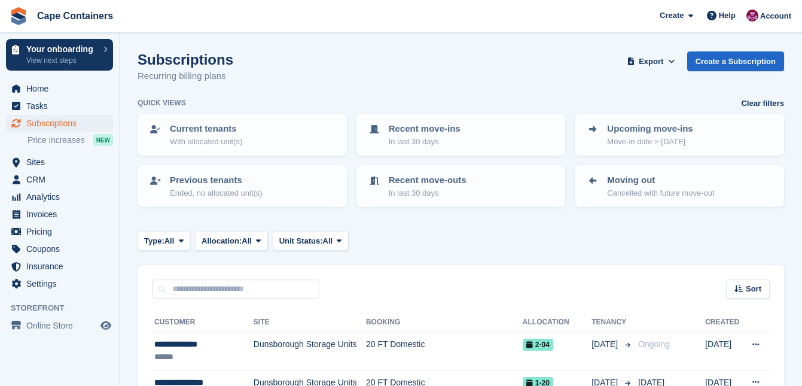  What do you see at coordinates (428, 180) in the screenshot?
I see `p: Recent move-outs` at bounding box center [428, 180].